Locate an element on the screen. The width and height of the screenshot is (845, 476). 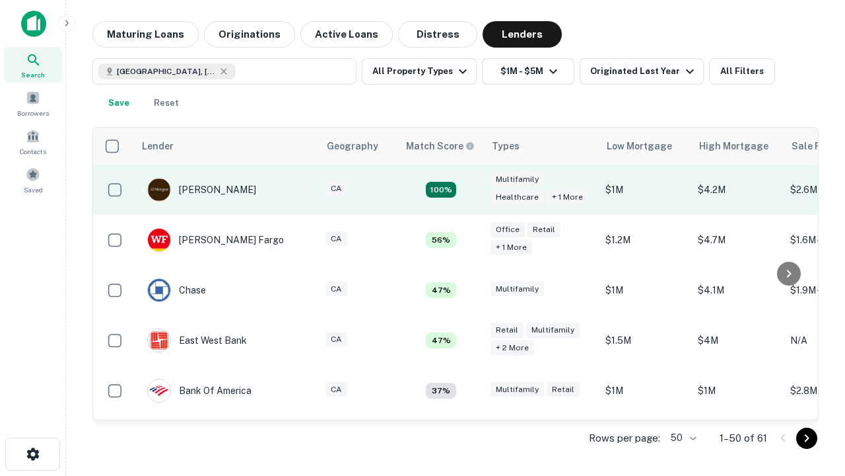
button: All Property Types is located at coordinates (419, 71).